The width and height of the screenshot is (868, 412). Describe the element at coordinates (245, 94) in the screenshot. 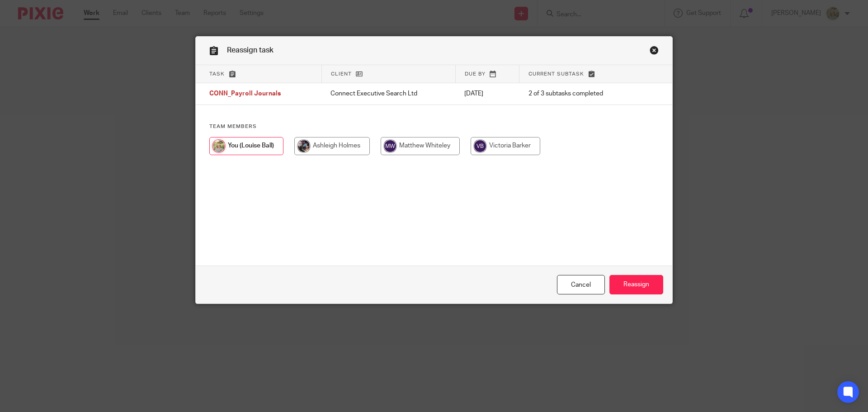

I see `span: CONN_Payroll Journals` at that location.